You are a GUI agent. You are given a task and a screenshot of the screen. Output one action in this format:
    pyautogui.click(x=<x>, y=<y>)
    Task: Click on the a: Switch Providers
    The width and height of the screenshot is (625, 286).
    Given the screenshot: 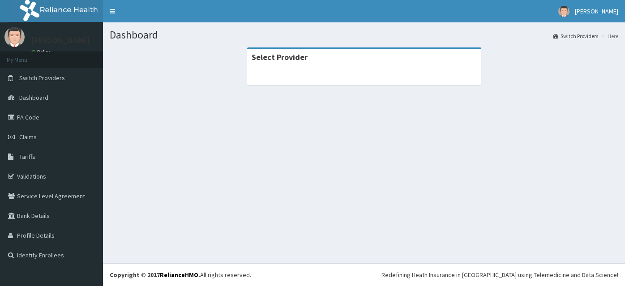 What is the action you would take?
    pyautogui.click(x=576, y=36)
    